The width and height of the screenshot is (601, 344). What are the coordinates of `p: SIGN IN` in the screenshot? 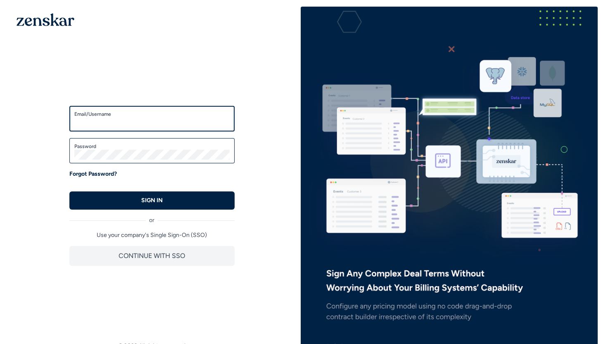 It's located at (152, 200).